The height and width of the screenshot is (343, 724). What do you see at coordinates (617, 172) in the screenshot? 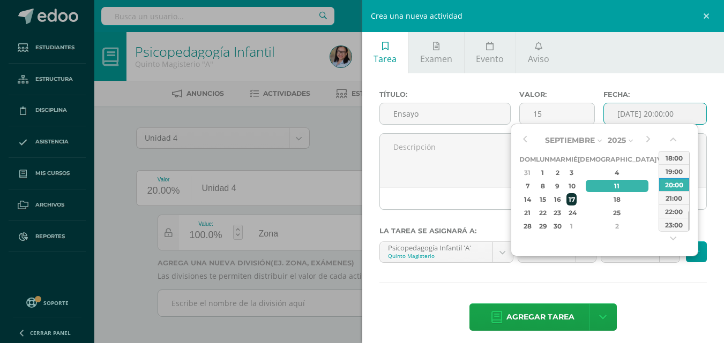
I see `div: 4` at bounding box center [617, 172].